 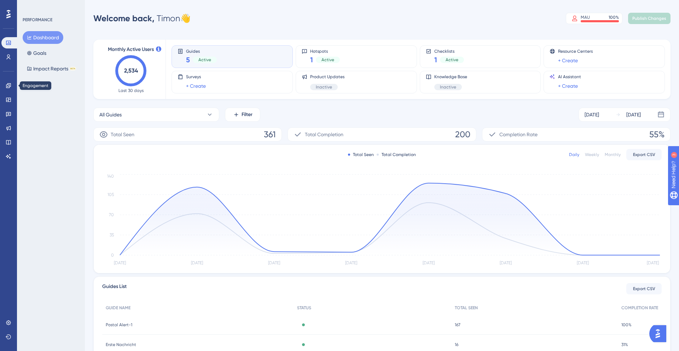 What do you see at coordinates (243, 115) in the screenshot?
I see `button: Filter` at bounding box center [243, 115].